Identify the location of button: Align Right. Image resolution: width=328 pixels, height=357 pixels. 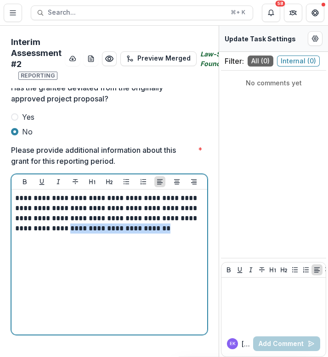
(194, 182).